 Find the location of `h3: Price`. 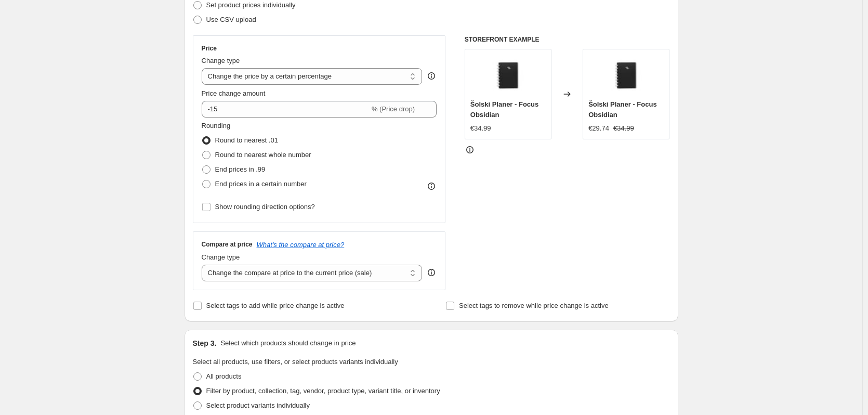

h3: Price is located at coordinates (209, 48).